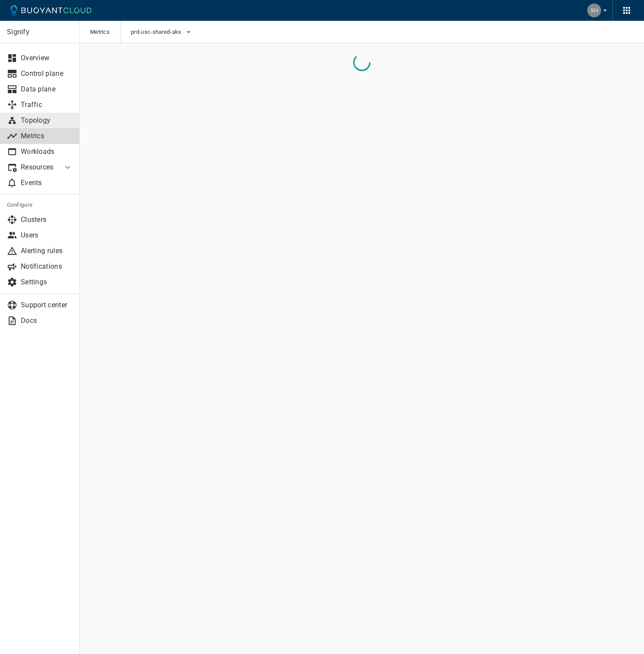  What do you see at coordinates (47, 220) in the screenshot?
I see `p: Clusters` at bounding box center [47, 220].